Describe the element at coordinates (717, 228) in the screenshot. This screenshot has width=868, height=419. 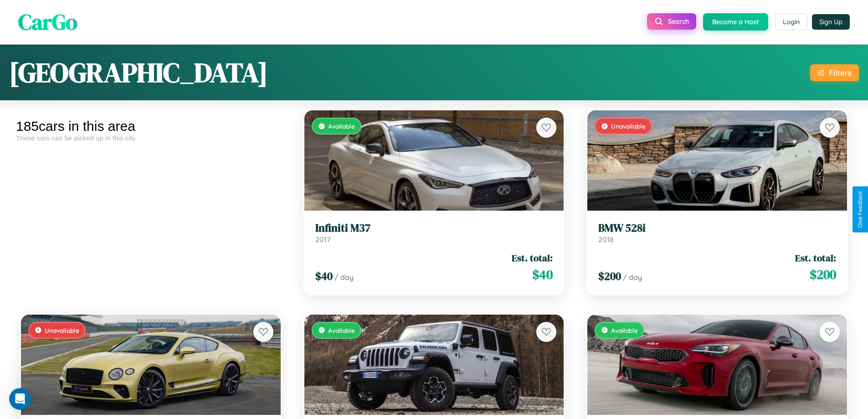
I see `h3: BMW 528i` at that location.